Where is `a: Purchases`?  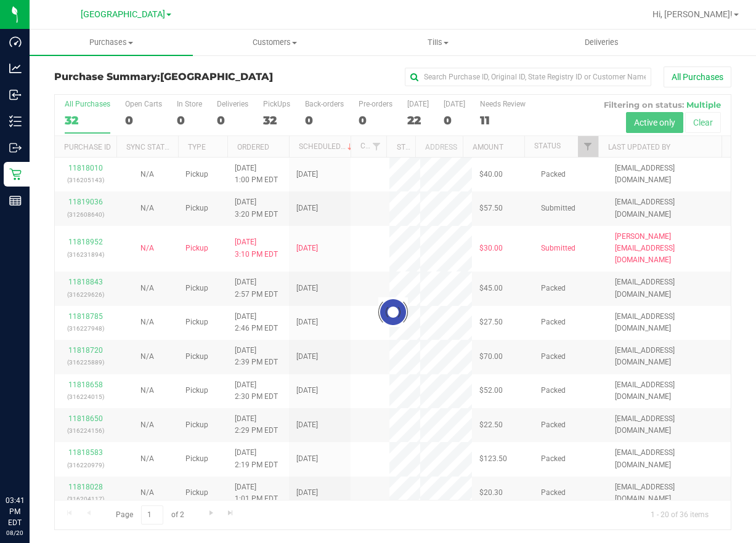
a: Purchases is located at coordinates (111, 43).